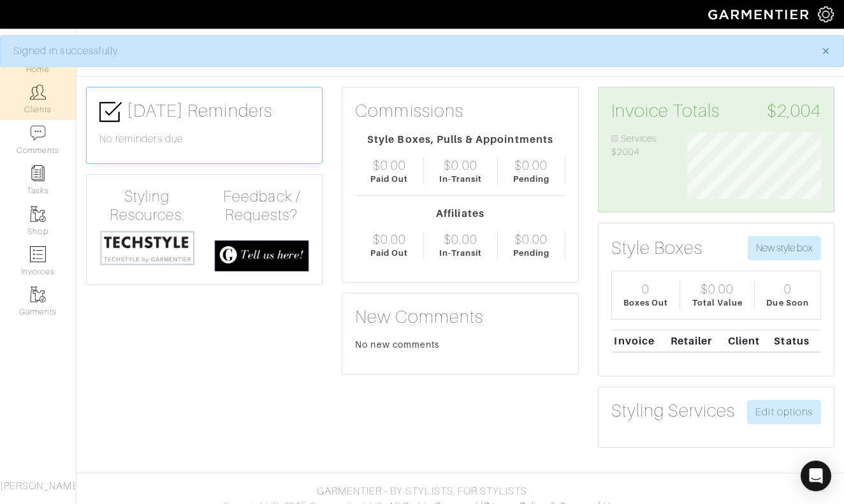 This screenshot has height=504, width=844. I want to click on th: Status, so click(796, 341).